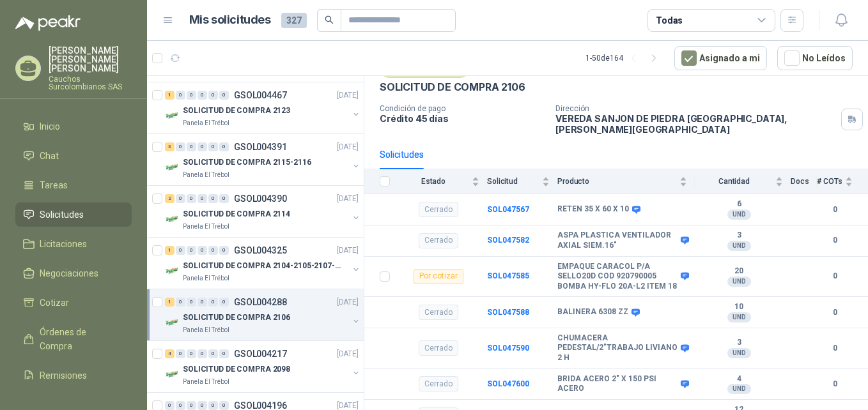 The width and height of the screenshot is (868, 410). What do you see at coordinates (74, 273) in the screenshot?
I see `a: Negociaciones` at bounding box center [74, 273].